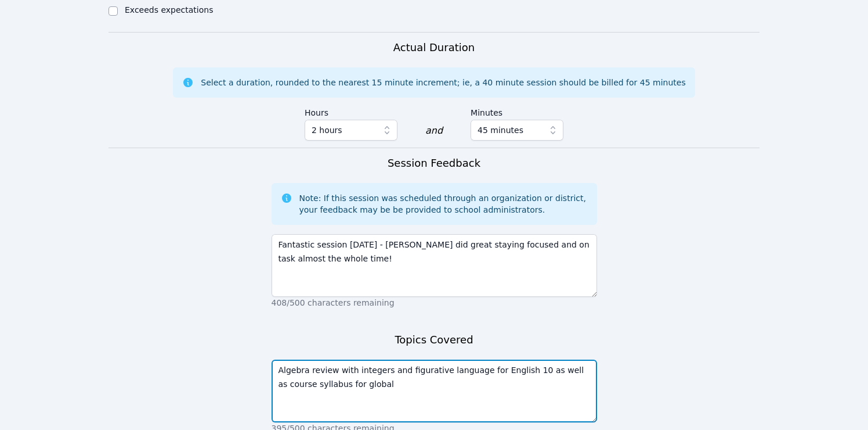 This screenshot has height=430, width=868. Describe the element at coordinates (351, 130) in the screenshot. I see `button: 2 hours` at that location.